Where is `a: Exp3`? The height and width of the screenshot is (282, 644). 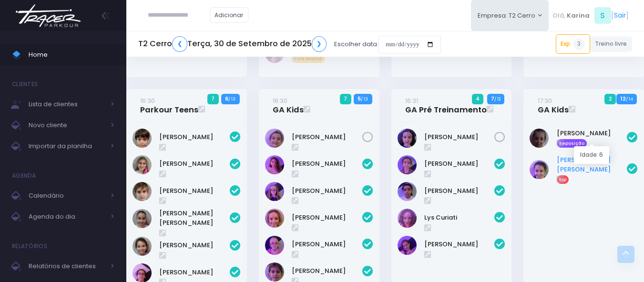
a: Exp3 is located at coordinates (573, 44).